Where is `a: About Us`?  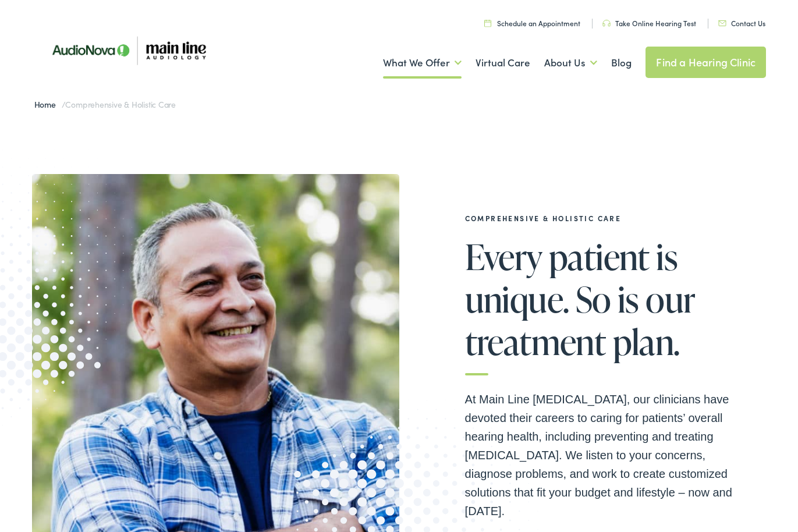
a: About Us is located at coordinates (570, 63).